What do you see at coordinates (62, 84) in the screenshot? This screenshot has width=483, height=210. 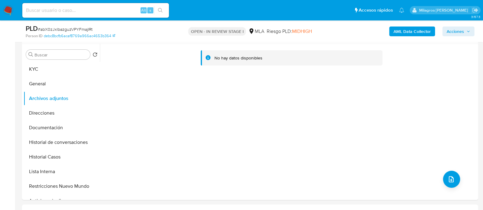 I see `button: General` at bounding box center [62, 84].